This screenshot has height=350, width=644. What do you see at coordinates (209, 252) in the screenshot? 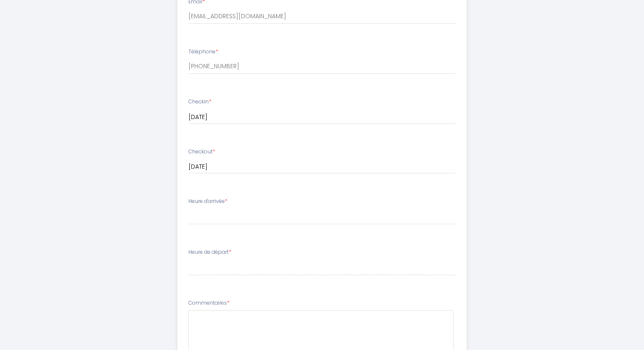
I see `label: Heure de départ` at bounding box center [209, 252].